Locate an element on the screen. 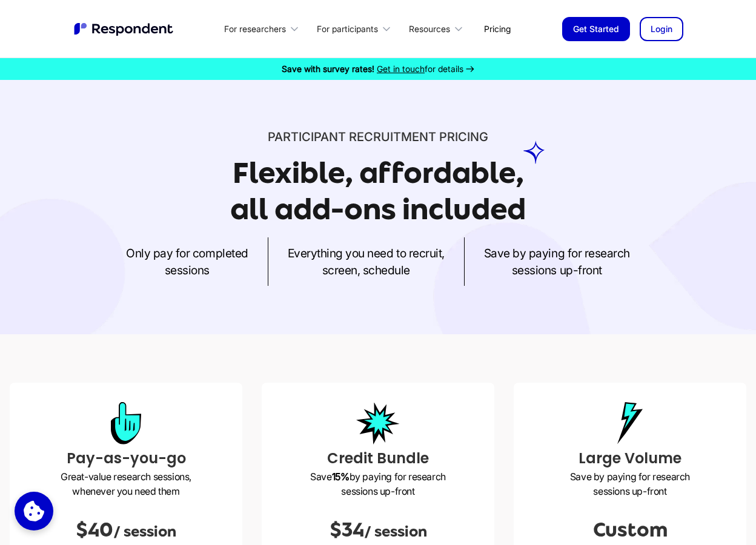 The image size is (756, 545). p: Everything you need to recruit, screen, schedule is located at coordinates (366, 262).